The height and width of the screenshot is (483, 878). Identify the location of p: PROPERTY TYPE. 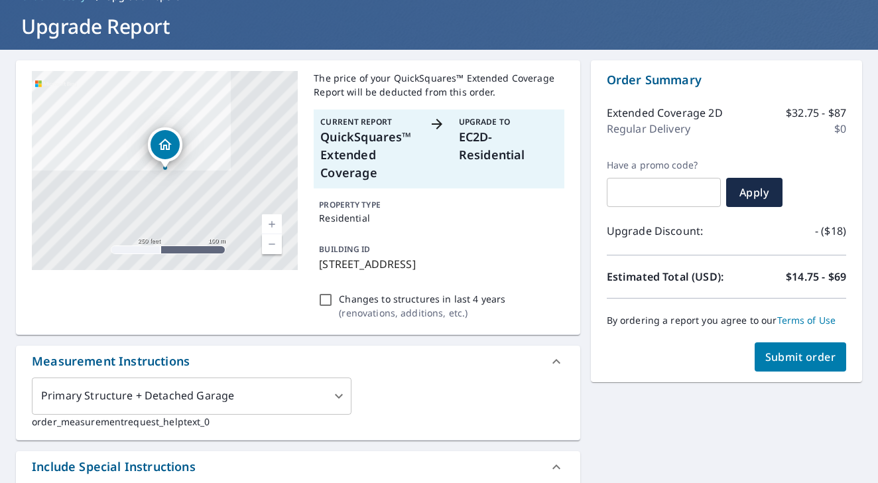
(438, 205).